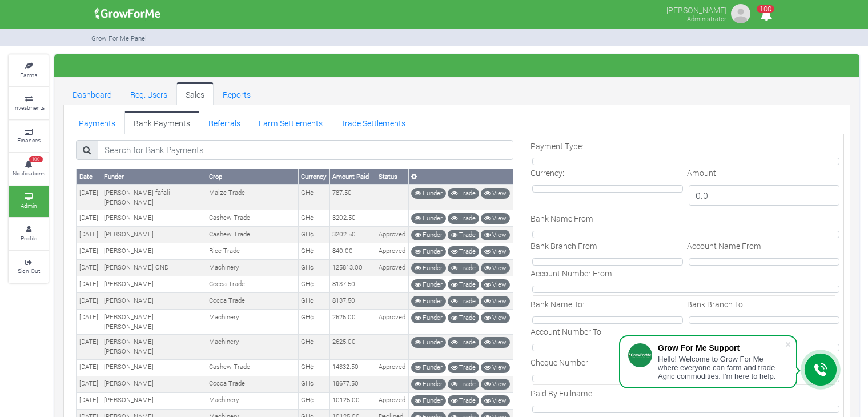  What do you see at coordinates (29, 107) in the screenshot?
I see `small: Investments` at bounding box center [29, 107].